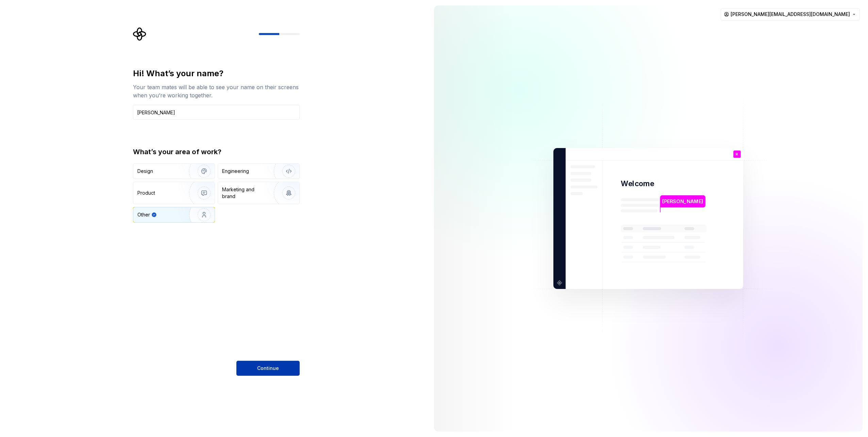  What do you see at coordinates (268, 368) in the screenshot?
I see `button: Continue` at bounding box center [268, 368].